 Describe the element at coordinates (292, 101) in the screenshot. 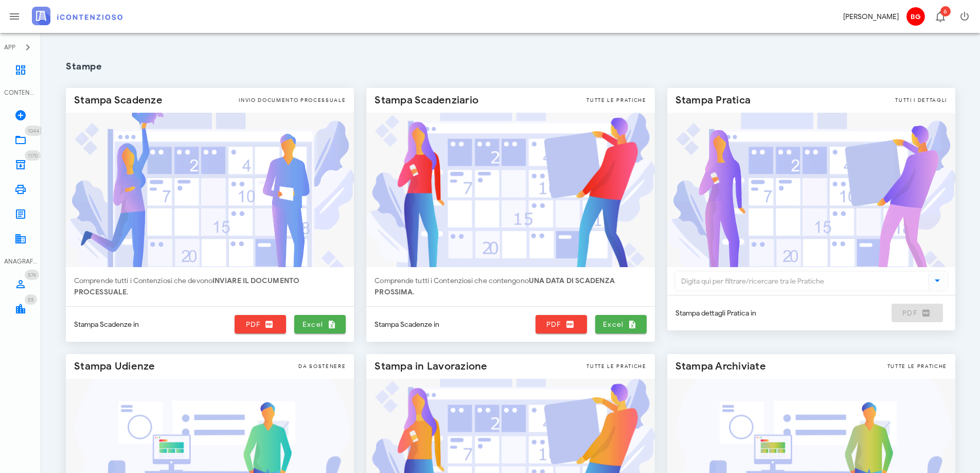

I see `span: Invio documento processuale` at that location.